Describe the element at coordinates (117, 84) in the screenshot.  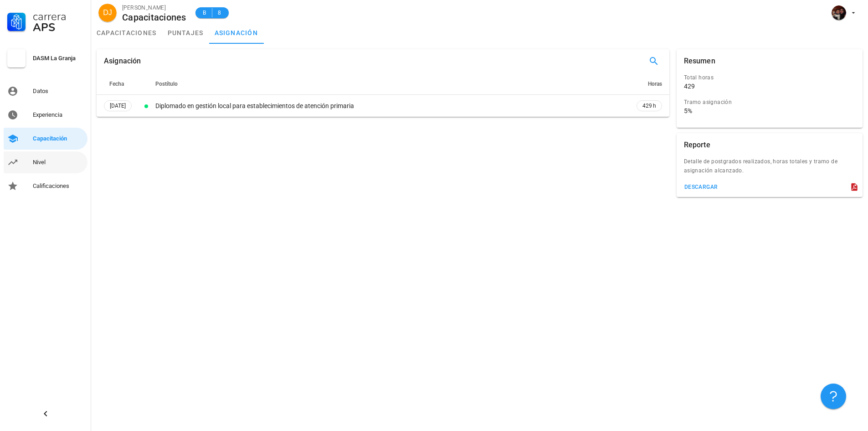
I see `span: Fecha` at that location.